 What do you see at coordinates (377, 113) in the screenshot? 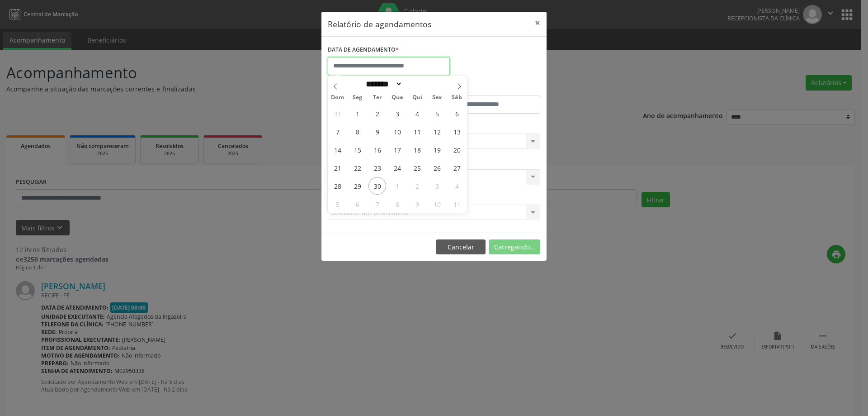
I see `span: Setembro 2, 2025` at bounding box center [377, 113].